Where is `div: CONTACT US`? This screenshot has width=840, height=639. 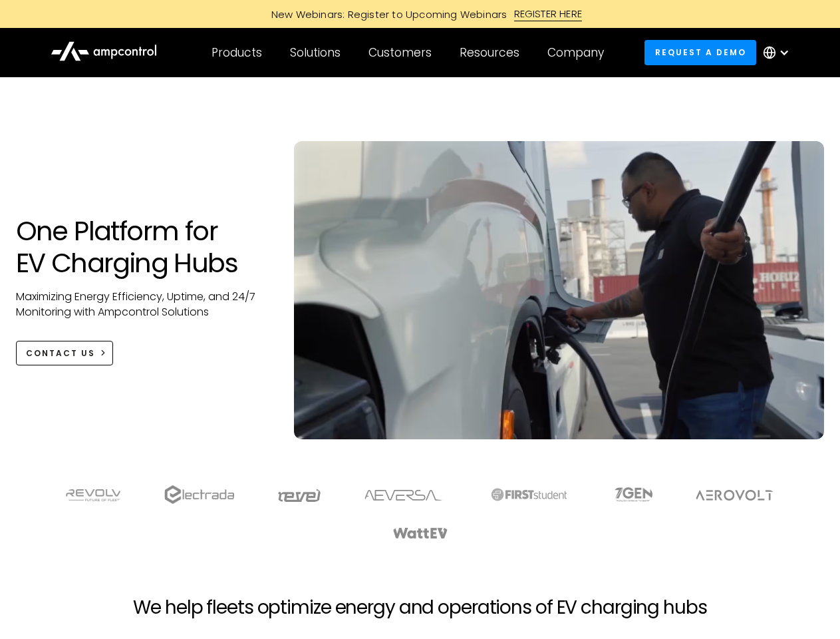 div: CONTACT US is located at coordinates (60, 353).